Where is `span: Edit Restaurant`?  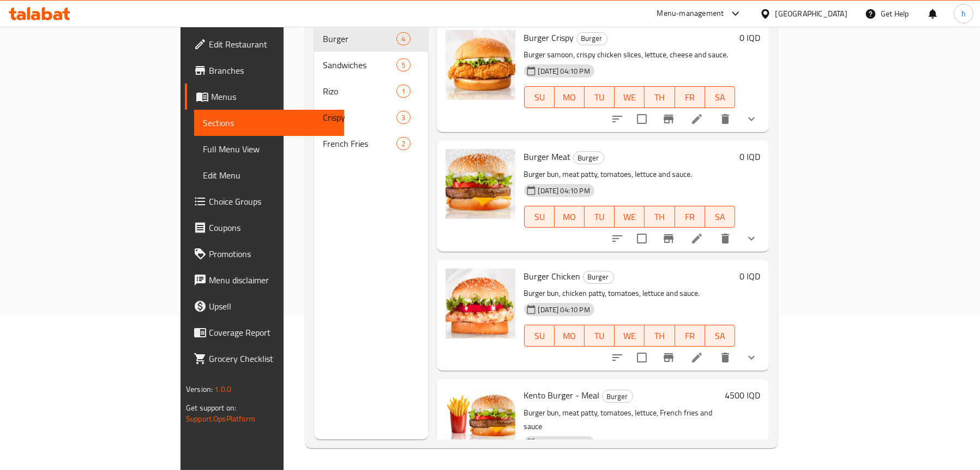
span: Edit Restaurant is located at coordinates (272, 44).